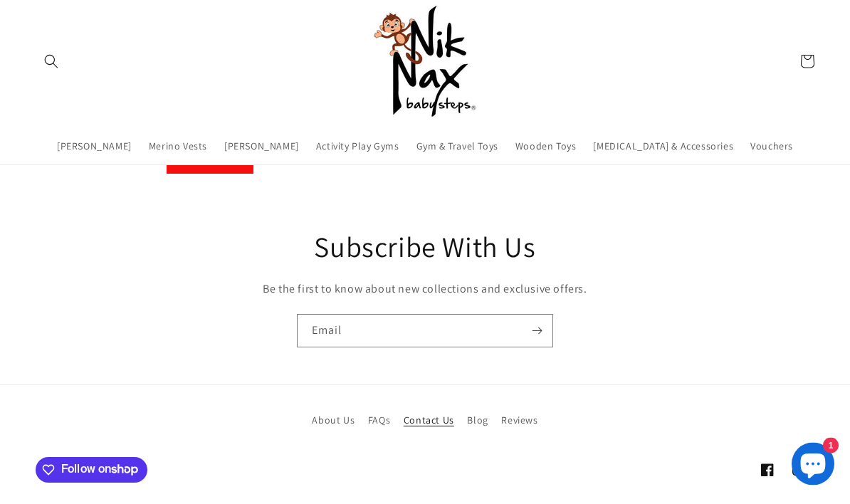 The image size is (850, 504). What do you see at coordinates (477, 425) in the screenshot?
I see `a: Blog` at bounding box center [477, 425].